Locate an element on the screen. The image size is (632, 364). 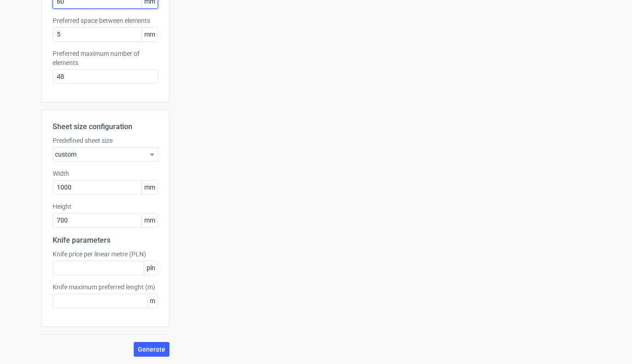
span: Generate is located at coordinates (152, 350).